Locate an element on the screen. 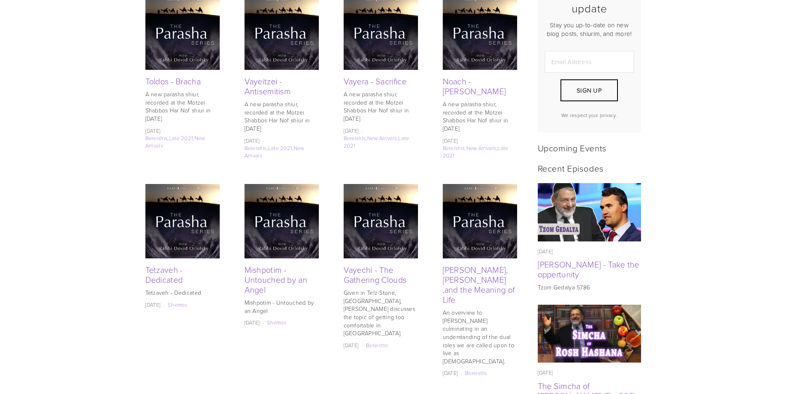 This screenshot has width=786, height=394. p: Mishpotim - Untouched by an Angel is located at coordinates (282, 306).